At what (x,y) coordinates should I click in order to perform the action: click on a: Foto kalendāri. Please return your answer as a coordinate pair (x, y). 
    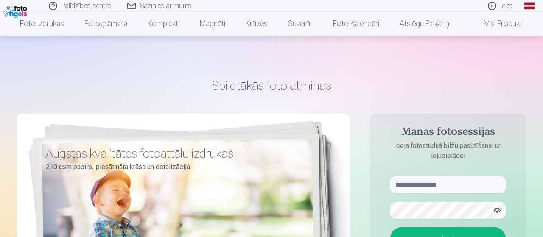
    Looking at the image, I should click on (356, 24).